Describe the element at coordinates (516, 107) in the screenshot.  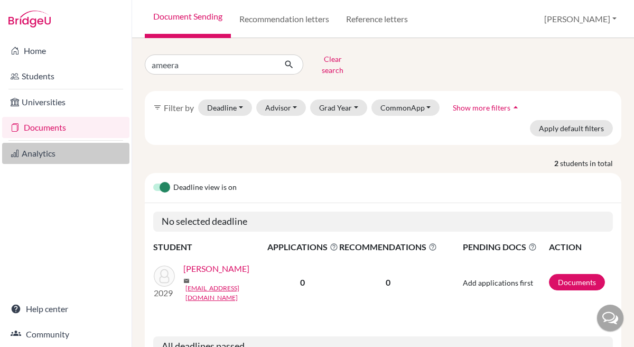
I see `i: arrow_drop_up` at that location.